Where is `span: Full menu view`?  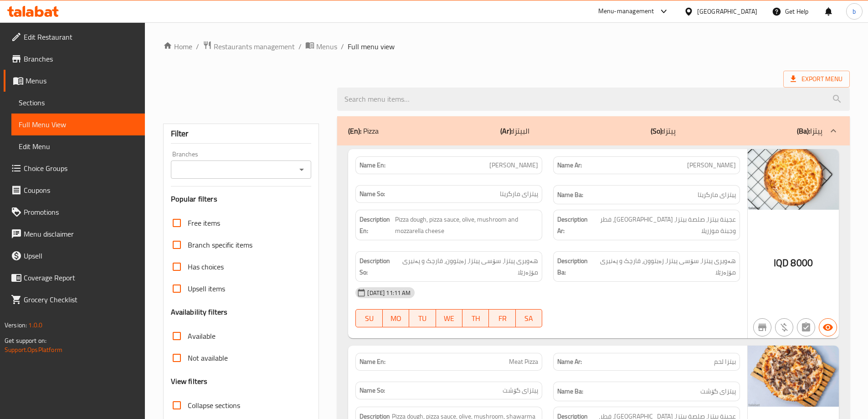
span: Full menu view is located at coordinates (371, 46).